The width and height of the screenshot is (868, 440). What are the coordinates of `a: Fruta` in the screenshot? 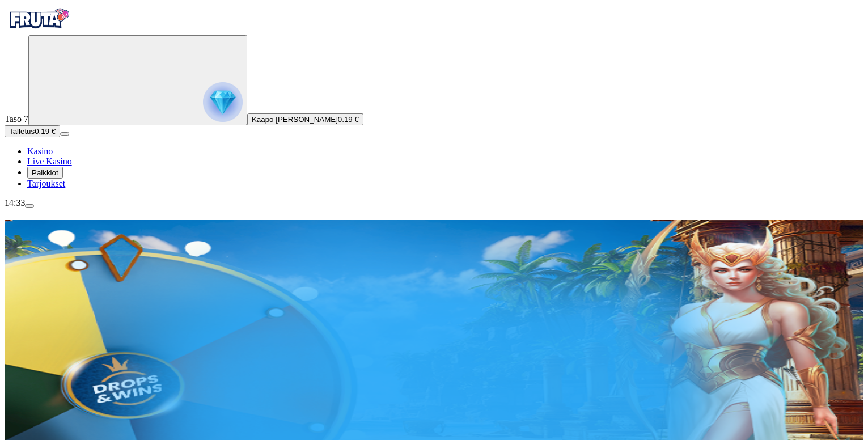 It's located at (39, 29).